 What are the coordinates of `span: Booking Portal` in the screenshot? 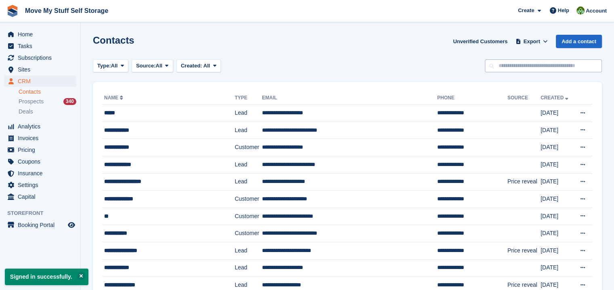 It's located at (42, 225).